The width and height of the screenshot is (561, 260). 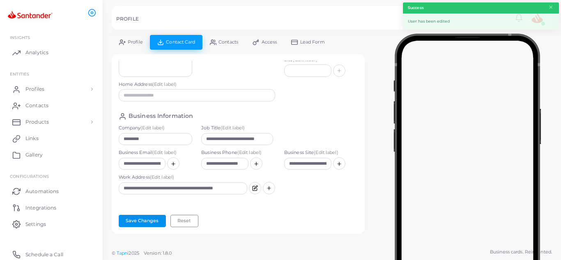 What do you see at coordinates (42, 191) in the screenshot?
I see `span: Automations` at bounding box center [42, 191].